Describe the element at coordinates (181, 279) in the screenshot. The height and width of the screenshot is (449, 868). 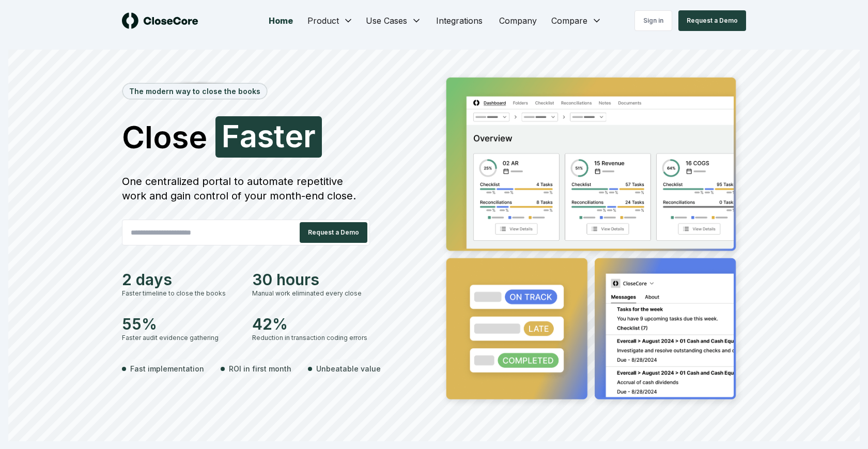
I see `div: 2 days` at that location.